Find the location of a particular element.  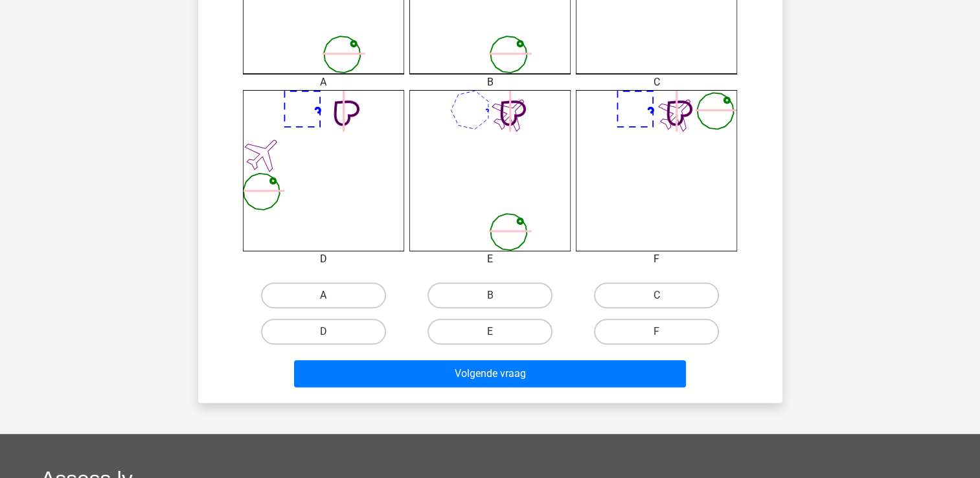

div: F is located at coordinates (657, 259).